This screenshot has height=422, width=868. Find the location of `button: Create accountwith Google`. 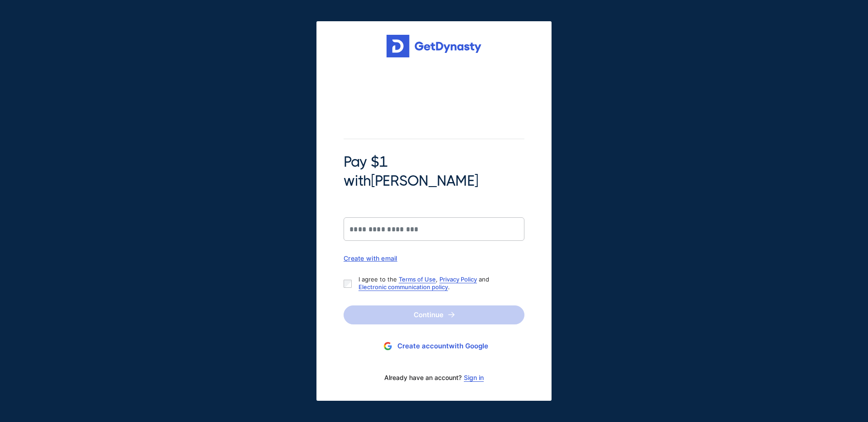

button: Create accountwith Google is located at coordinates (434, 346).